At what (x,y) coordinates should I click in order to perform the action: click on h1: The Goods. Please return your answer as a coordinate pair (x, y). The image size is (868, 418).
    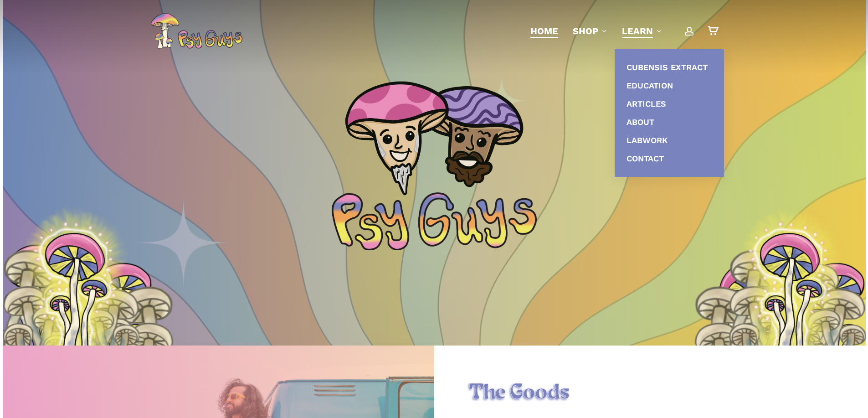
    Looking at the image, I should click on (649, 393).